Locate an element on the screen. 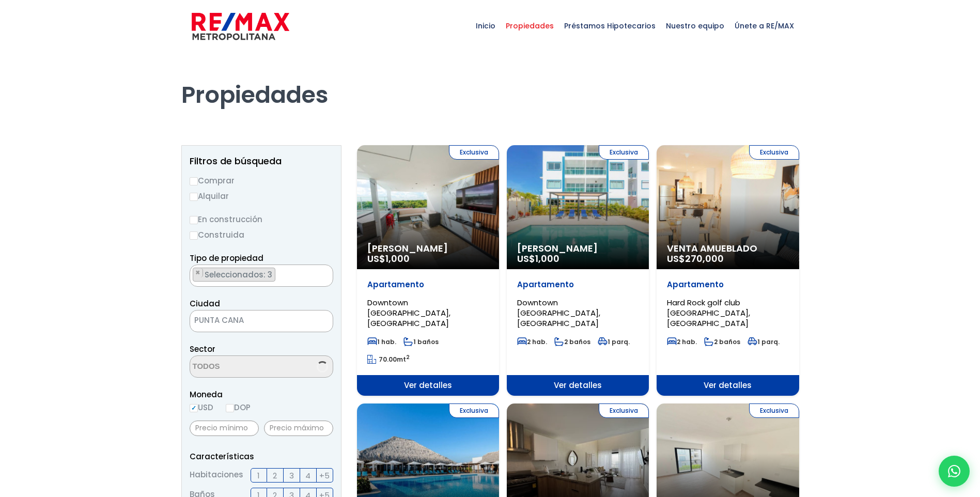 The height and width of the screenshot is (497, 980). span: Tipo de propiedad is located at coordinates (227, 258).